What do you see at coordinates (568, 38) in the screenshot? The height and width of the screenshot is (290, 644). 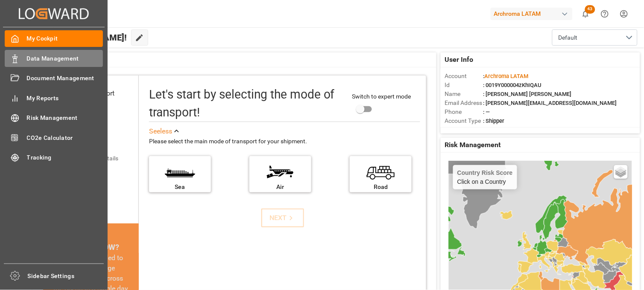 I see `span: Default` at bounding box center [568, 38].